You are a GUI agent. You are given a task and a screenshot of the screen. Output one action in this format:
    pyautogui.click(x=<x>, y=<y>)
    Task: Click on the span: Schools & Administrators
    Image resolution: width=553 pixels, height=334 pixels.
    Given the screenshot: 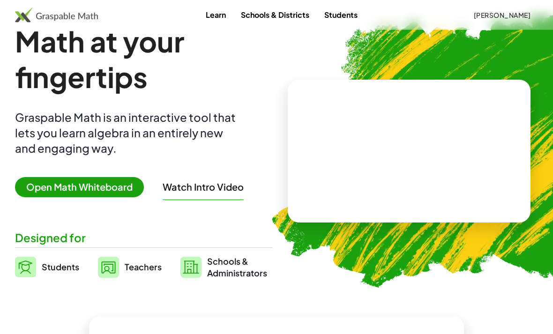 What is the action you would take?
    pyautogui.click(x=237, y=268)
    